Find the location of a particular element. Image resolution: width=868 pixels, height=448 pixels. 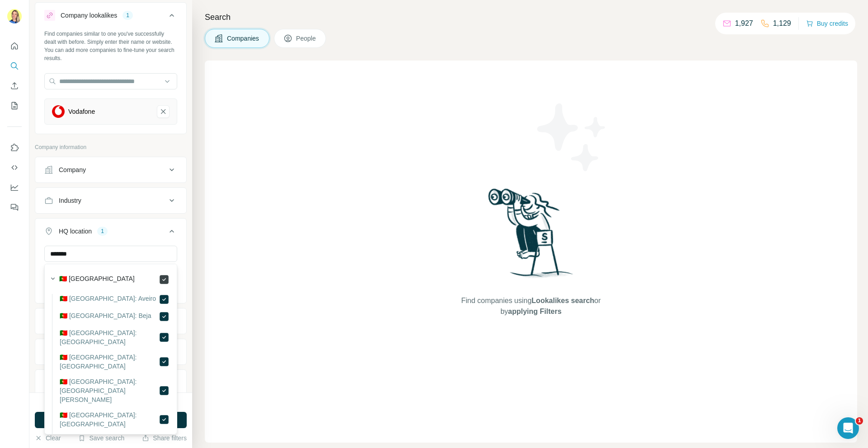

button: Quick start is located at coordinates (15, 46).